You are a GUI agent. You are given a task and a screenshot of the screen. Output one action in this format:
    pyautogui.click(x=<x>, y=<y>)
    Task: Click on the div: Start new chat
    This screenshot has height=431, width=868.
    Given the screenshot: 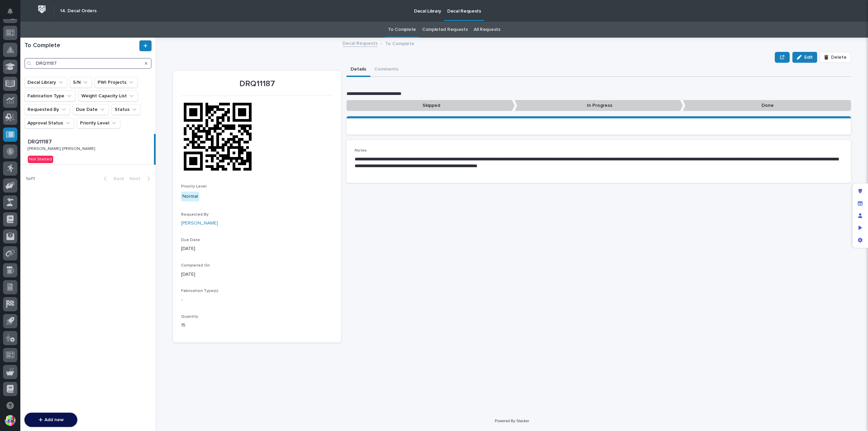 What is the action you would take?
    pyautogui.click(x=71, y=108)
    